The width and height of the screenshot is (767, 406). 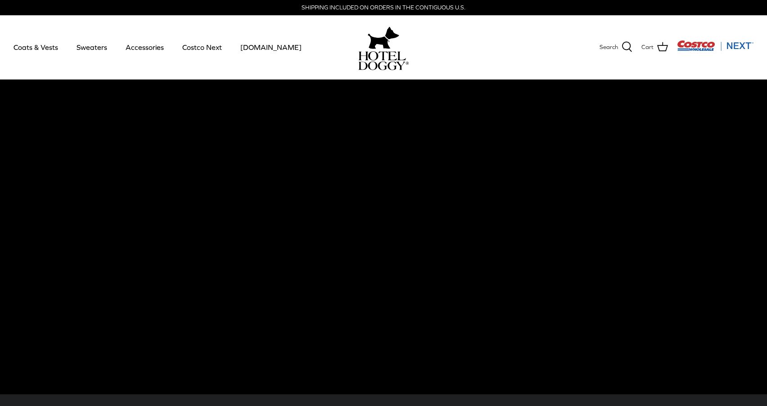 I want to click on a: Coats & Vests, so click(x=36, y=47).